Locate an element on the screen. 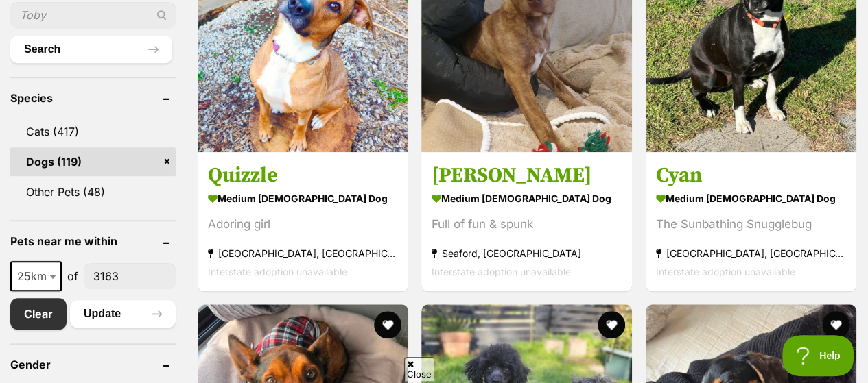  div: The Sunbathing Snugglebug is located at coordinates (750, 224).